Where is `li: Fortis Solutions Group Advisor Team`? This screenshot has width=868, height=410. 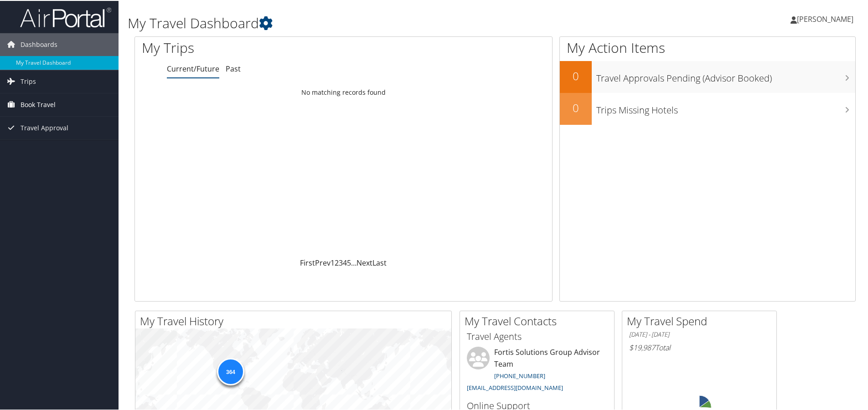
li: Fortis Solutions Group Advisor Team is located at coordinates (537, 370).